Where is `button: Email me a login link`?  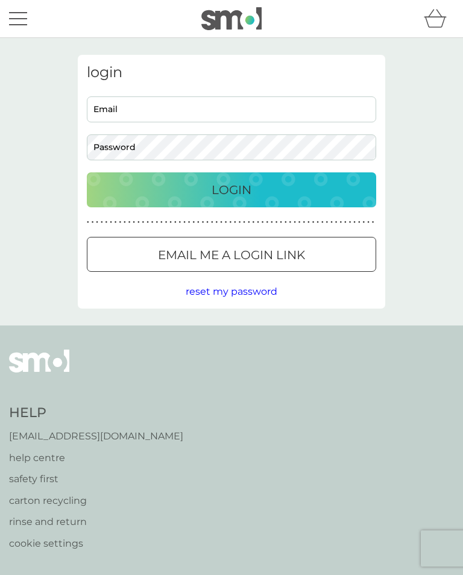
button: Email me a login link is located at coordinates (232, 254).